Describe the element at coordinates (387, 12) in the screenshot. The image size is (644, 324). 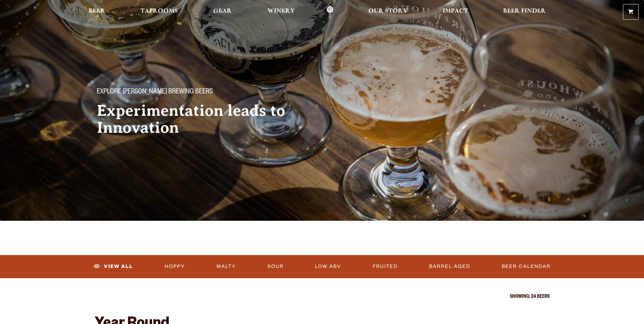
I see `a: Our Story` at that location.